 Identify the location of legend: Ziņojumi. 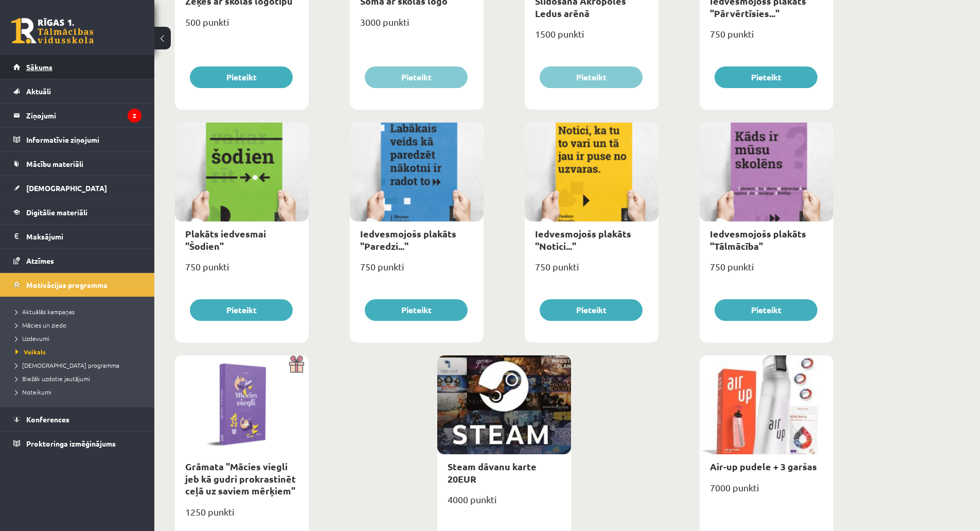
(84, 115).